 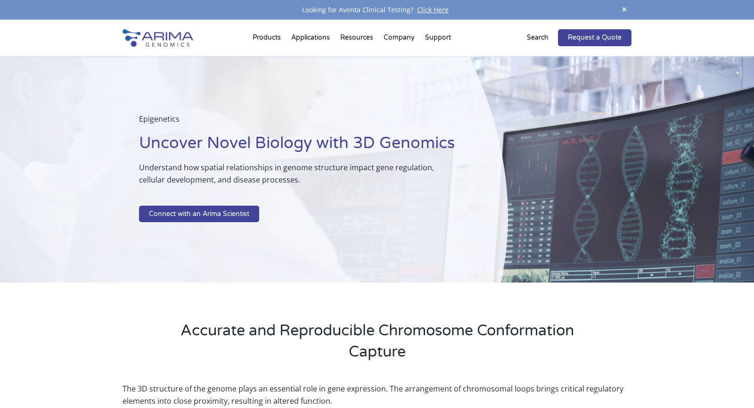 What do you see at coordinates (300, 147) in the screenshot?
I see `h1: Uncover Novel Biology with 3D Genomics` at bounding box center [300, 147].